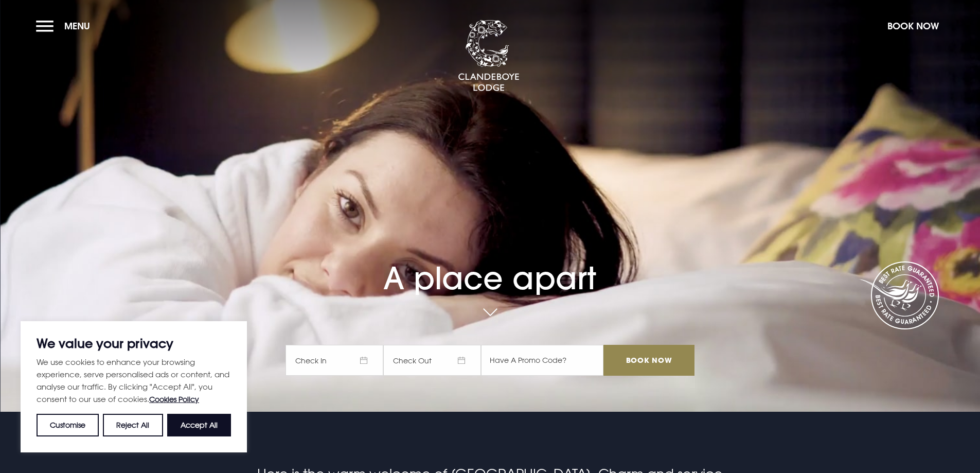  What do you see at coordinates (199, 425) in the screenshot?
I see `button: Accept All` at bounding box center [199, 425].